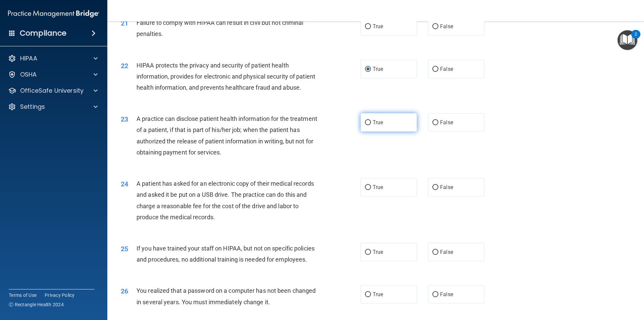  Describe the element at coordinates (22, 295) in the screenshot. I see `a: Terms of Use` at that location.